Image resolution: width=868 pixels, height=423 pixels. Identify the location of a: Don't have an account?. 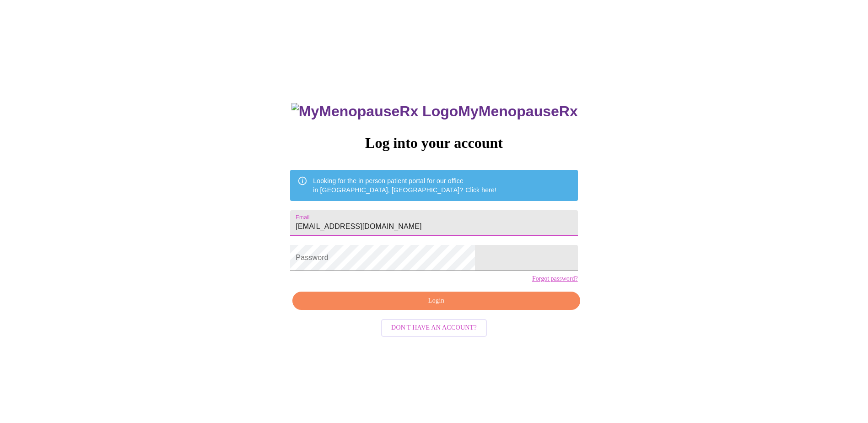
(434, 327).